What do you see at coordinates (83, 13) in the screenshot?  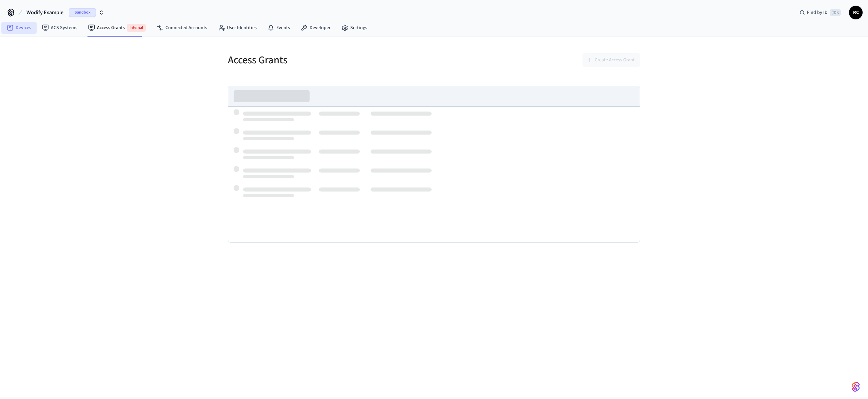 I see `span: Sandbox` at bounding box center [83, 13].